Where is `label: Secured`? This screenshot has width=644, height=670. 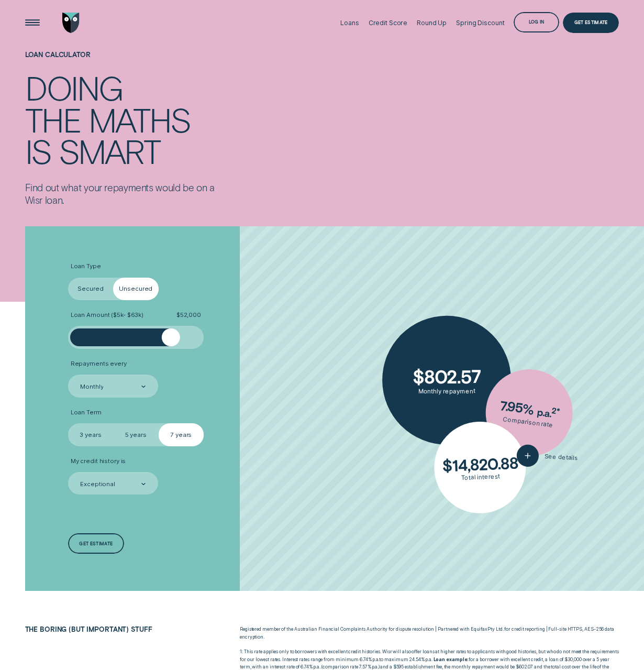 label: Secured is located at coordinates (91, 289).